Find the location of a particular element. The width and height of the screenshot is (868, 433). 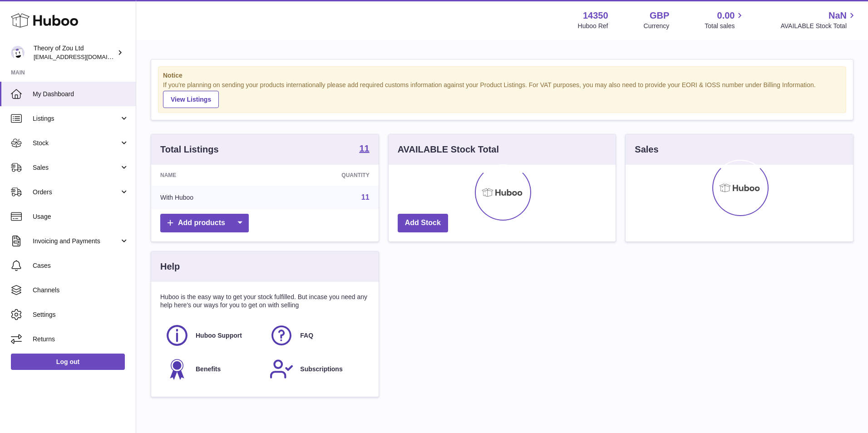

span: Invoicing and Payments is located at coordinates (75, 241).